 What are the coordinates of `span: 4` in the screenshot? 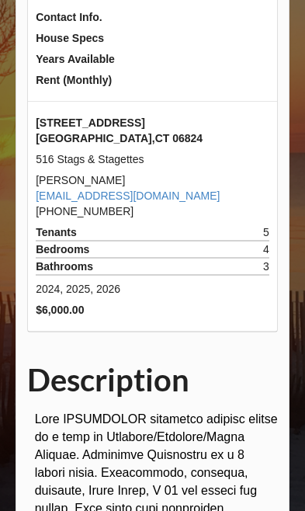 It's located at (266, 249).